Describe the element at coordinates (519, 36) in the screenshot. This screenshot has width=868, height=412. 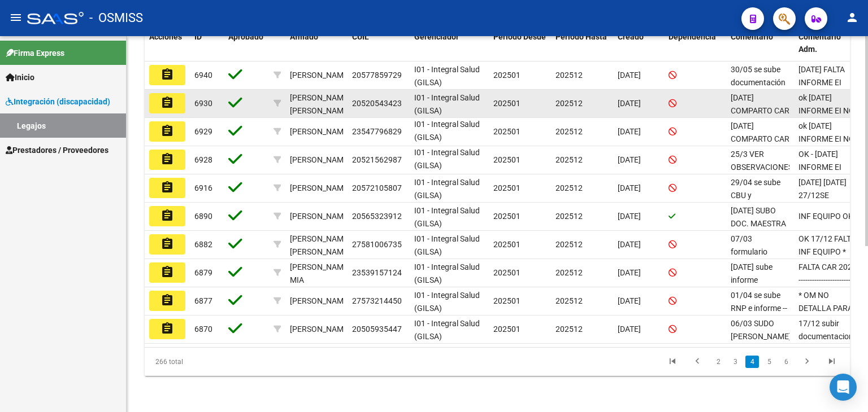
I see `span: Periodo Desde` at that location.